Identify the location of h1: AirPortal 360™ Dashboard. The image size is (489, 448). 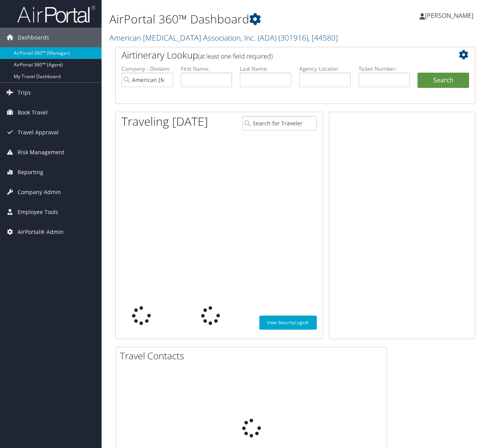
(233, 19).